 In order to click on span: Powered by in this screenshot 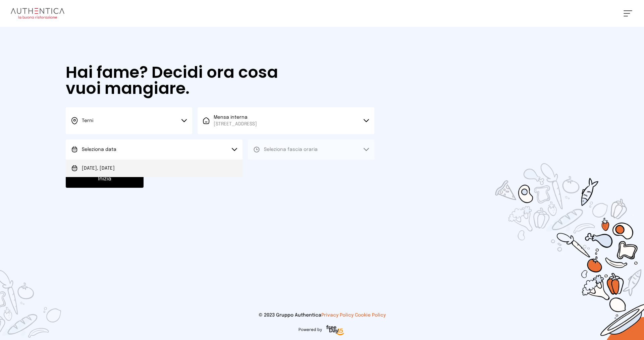, I will do `click(310, 330)`.